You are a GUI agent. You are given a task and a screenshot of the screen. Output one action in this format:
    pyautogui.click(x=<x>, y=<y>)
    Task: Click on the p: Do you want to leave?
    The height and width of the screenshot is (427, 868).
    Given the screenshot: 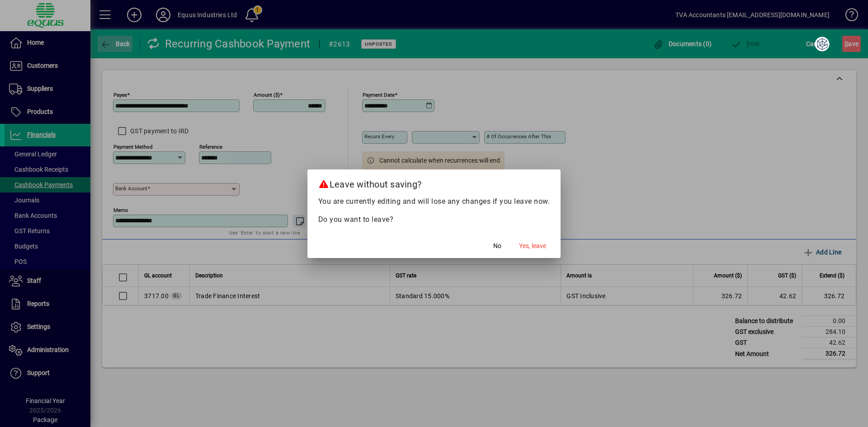 What is the action you would take?
    pyautogui.click(x=434, y=220)
    